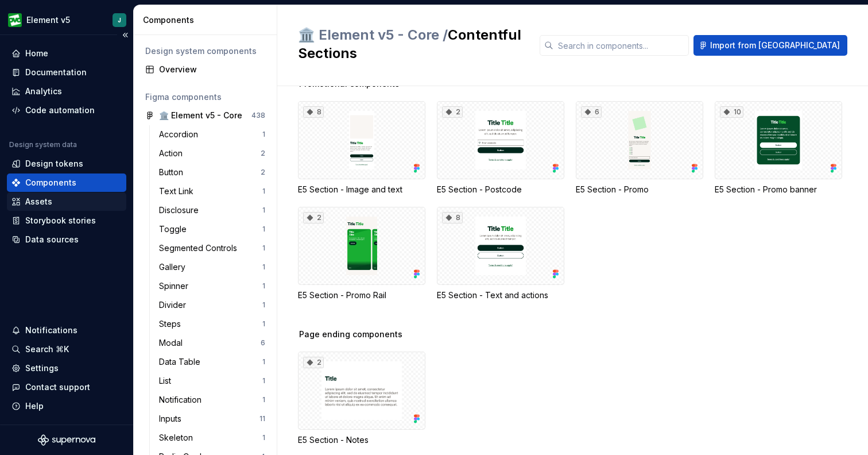  Describe the element at coordinates (205, 97) in the screenshot. I see `div: Figma components` at that location.